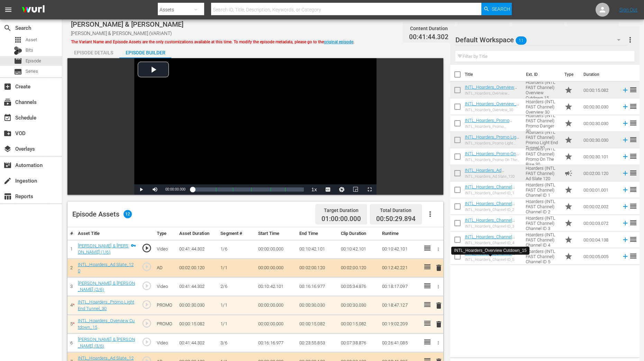 The image size is (644, 361). I want to click on a: INTL_Hoarders_Channel ID_4, so click(490, 240).